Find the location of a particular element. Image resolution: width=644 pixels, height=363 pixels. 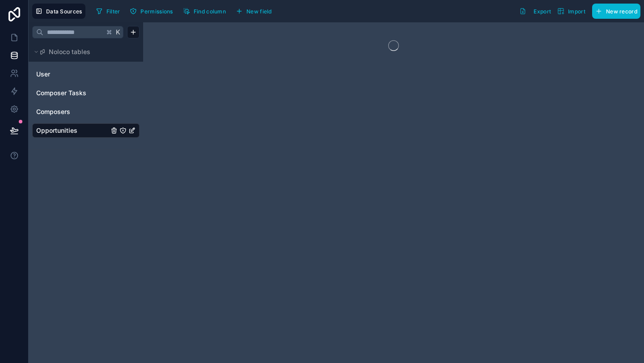

button: Find column is located at coordinates (204, 11).